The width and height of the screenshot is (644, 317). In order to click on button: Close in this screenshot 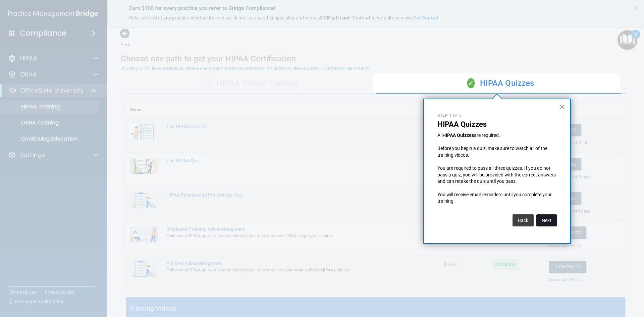, I will do `click(562, 107)`.